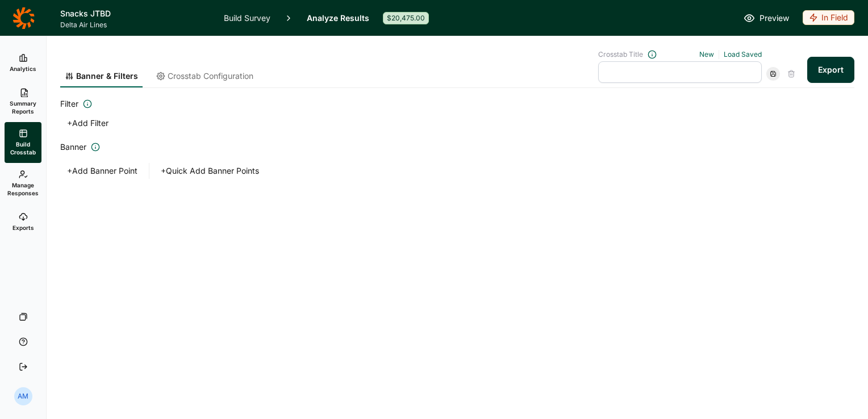 This screenshot has height=419, width=868. I want to click on span: Crosstab Title, so click(621, 55).